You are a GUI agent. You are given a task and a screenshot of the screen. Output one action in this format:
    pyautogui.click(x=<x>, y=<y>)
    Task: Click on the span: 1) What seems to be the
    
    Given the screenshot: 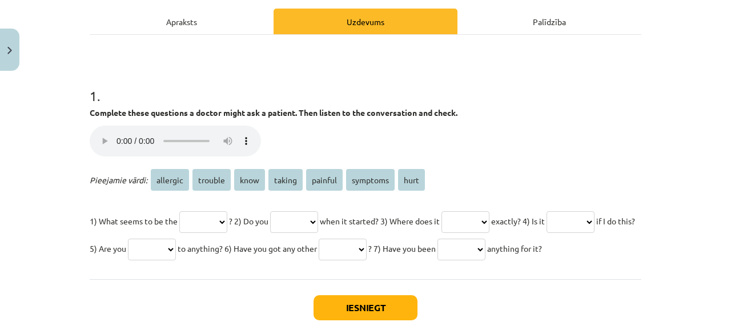 What is the action you would take?
    pyautogui.click(x=134, y=221)
    